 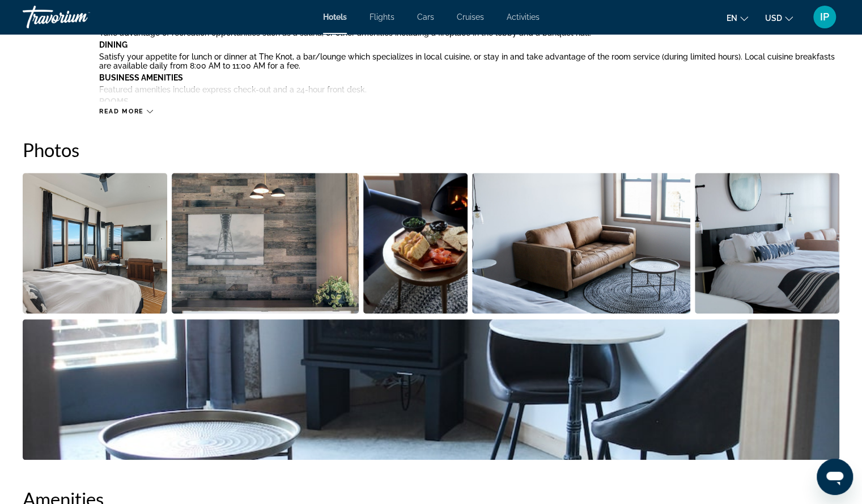 I want to click on button: User Menu, so click(x=825, y=17).